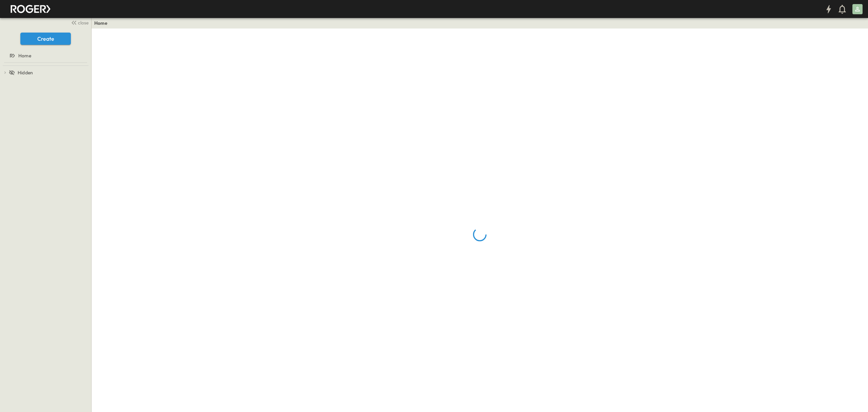  I want to click on span: Home, so click(25, 55).